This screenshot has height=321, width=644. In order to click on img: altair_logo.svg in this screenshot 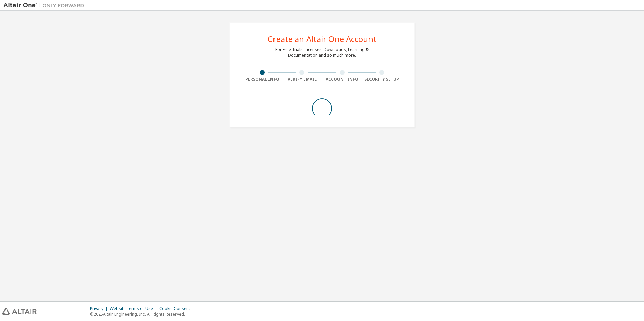, I will do `click(19, 311)`.